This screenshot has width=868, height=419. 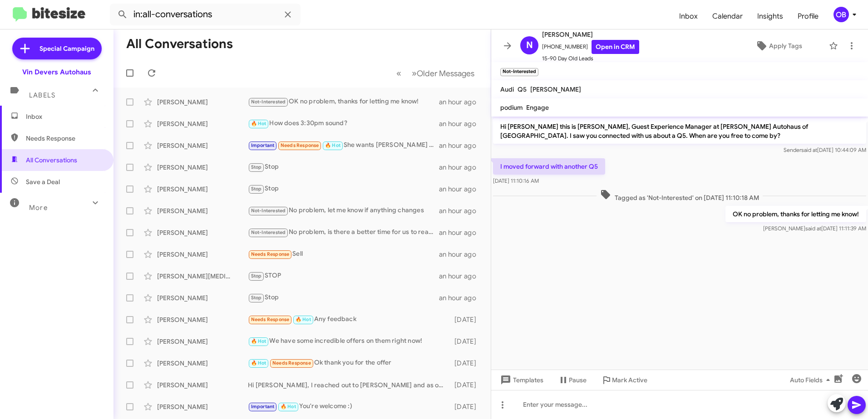 What do you see at coordinates (521, 380) in the screenshot?
I see `button: Templates` at bounding box center [521, 380].